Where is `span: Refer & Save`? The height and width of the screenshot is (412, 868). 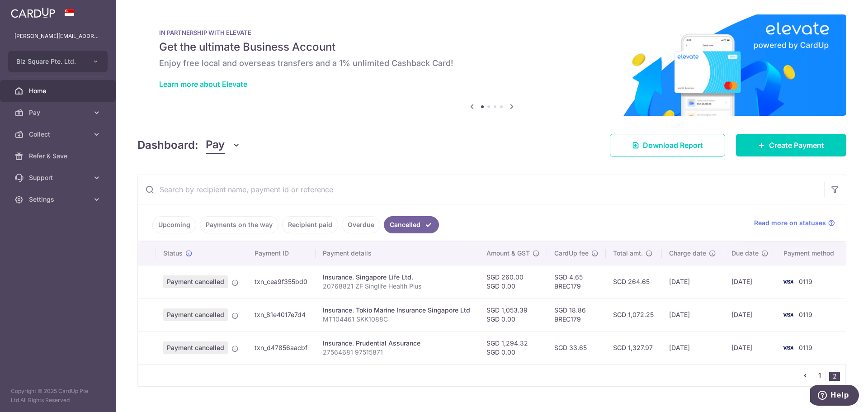
span: Refer & Save is located at coordinates (59, 156).